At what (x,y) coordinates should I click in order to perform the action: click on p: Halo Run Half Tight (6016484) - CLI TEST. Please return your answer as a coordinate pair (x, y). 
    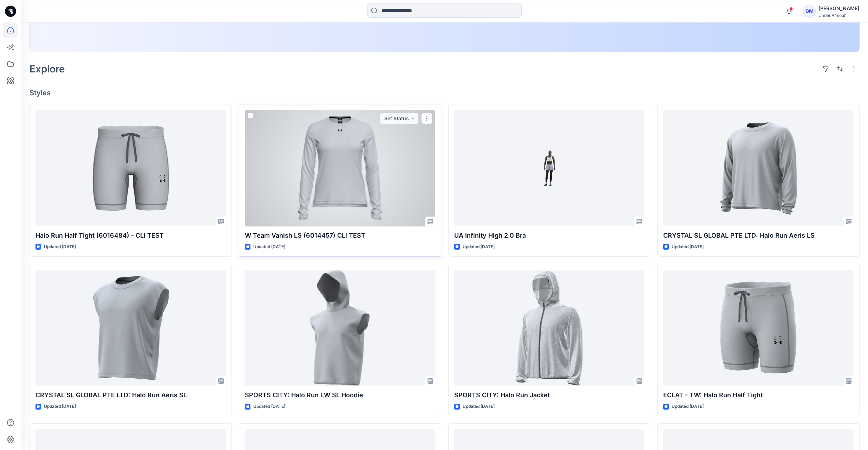
    Looking at the image, I should click on (130, 236).